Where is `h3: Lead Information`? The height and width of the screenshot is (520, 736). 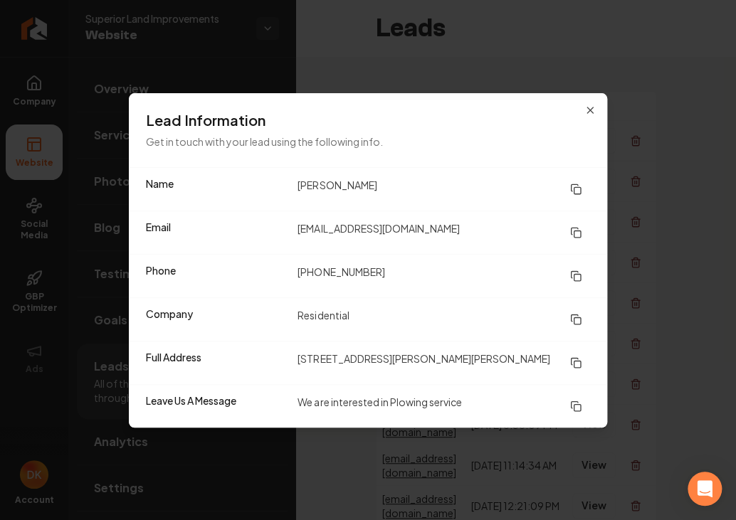
h3: Lead Information is located at coordinates (368, 120).